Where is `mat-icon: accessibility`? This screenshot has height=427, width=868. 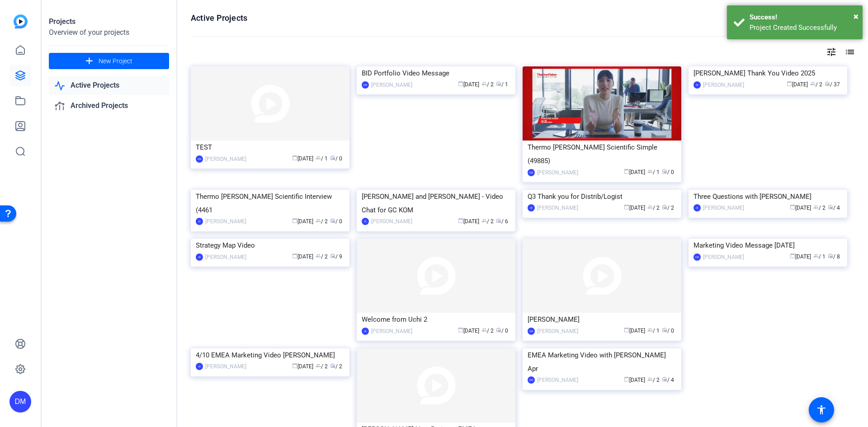 mat-icon: accessibility is located at coordinates (822, 410).